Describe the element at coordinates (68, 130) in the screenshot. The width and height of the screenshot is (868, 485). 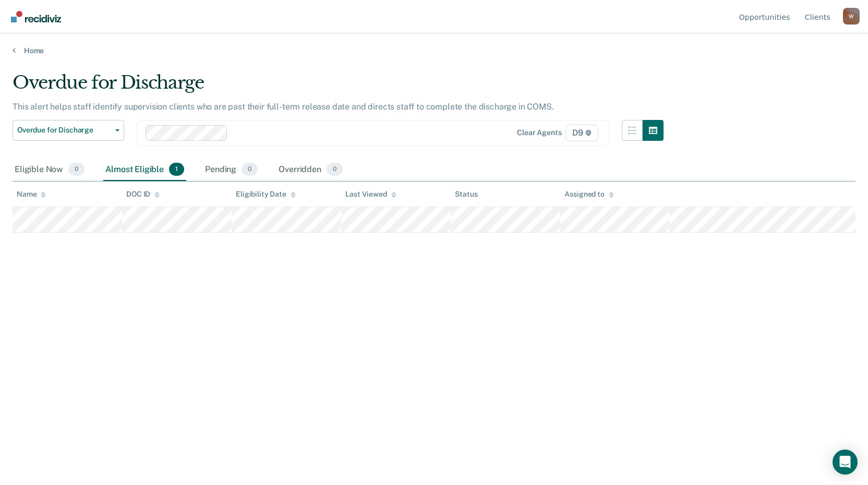
I see `button: Overdue for Discharge` at that location.